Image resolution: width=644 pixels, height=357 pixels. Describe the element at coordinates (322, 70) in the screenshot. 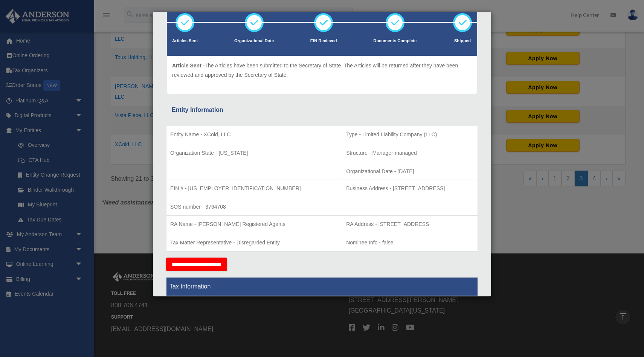

I see `p: The Articles have been submitted to the Secretary of State. The Articles will be returned after t...` at that location.